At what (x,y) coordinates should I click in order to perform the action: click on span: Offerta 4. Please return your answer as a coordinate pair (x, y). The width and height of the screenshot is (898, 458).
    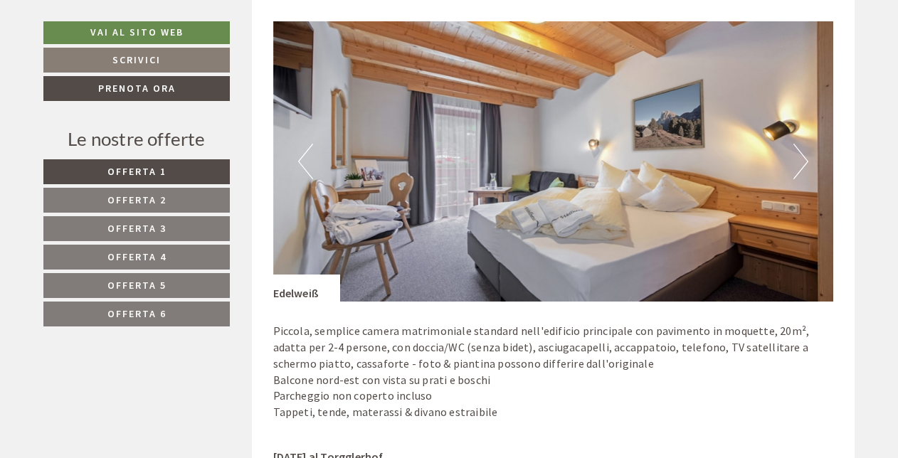
    Looking at the image, I should click on (137, 257).